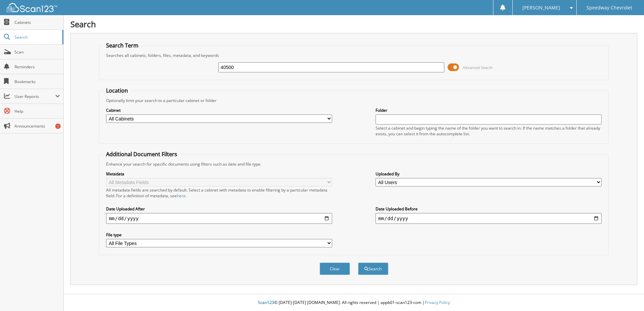 This screenshot has width=644, height=311. Describe the element at coordinates (219, 173) in the screenshot. I see `label: Metadata` at that location.